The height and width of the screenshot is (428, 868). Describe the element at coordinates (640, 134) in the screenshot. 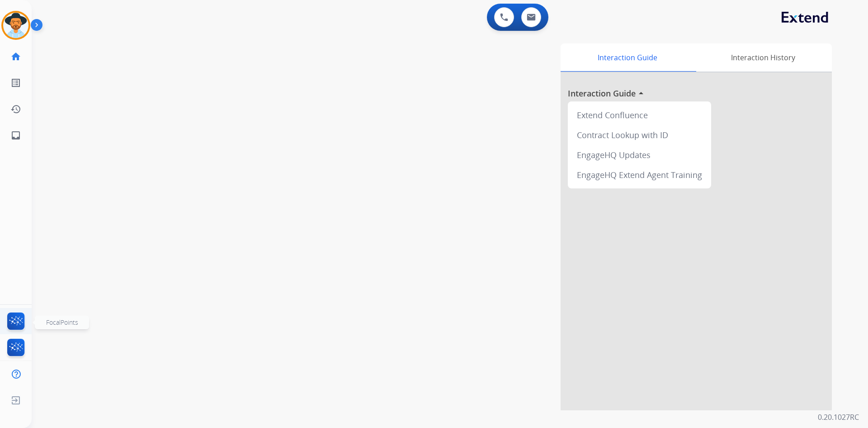

I see `div: Contract Lookup with ID` at that location.